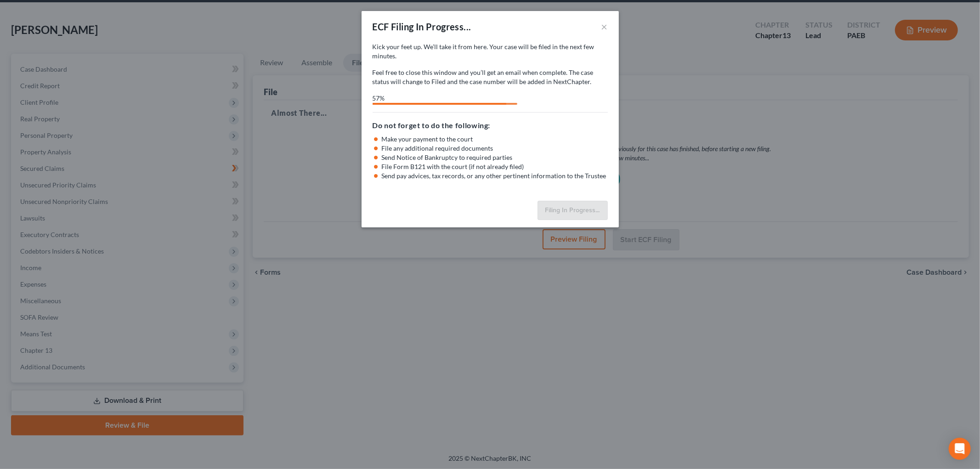  I want to click on h5: Do not forget to do the following:, so click(490, 125).